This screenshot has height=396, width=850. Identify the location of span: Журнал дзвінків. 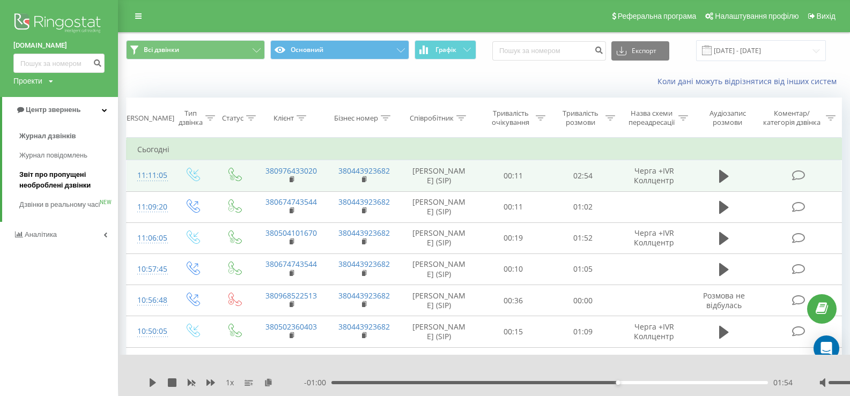
(48, 136).